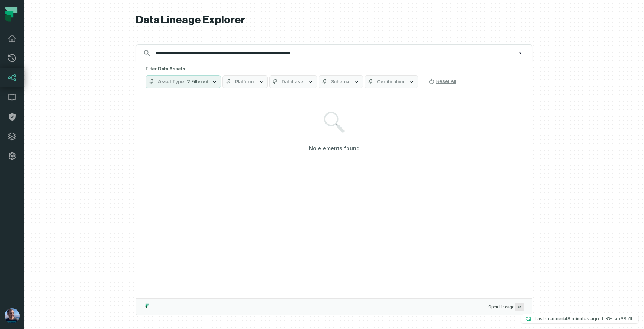 This screenshot has width=644, height=329. I want to click on img: avatar of Tal Kurnas, so click(12, 315).